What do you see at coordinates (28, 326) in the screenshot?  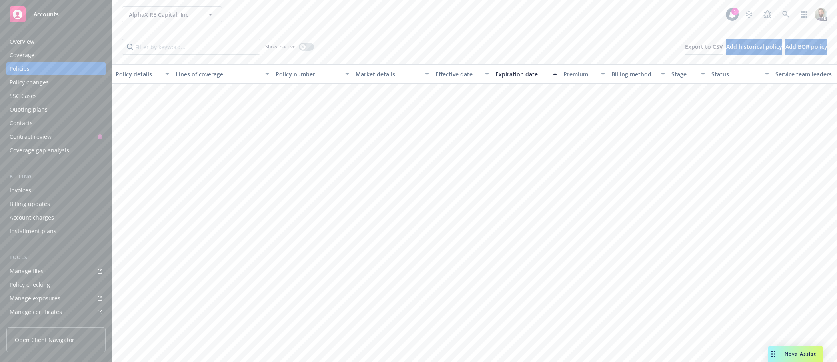 I see `div: Manage BORs` at bounding box center [28, 326].